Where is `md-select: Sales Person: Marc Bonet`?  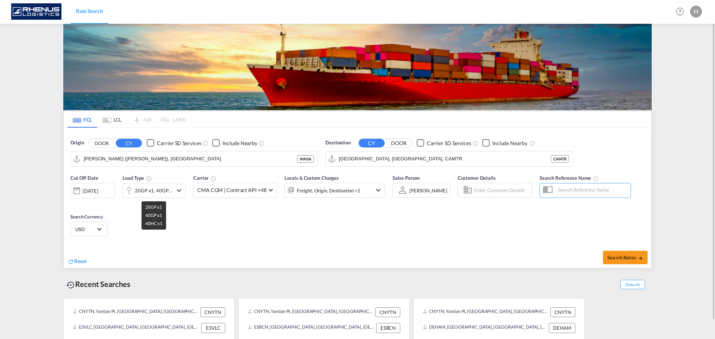
md-select: Sales Person: Marc Bonet is located at coordinates (428, 190).